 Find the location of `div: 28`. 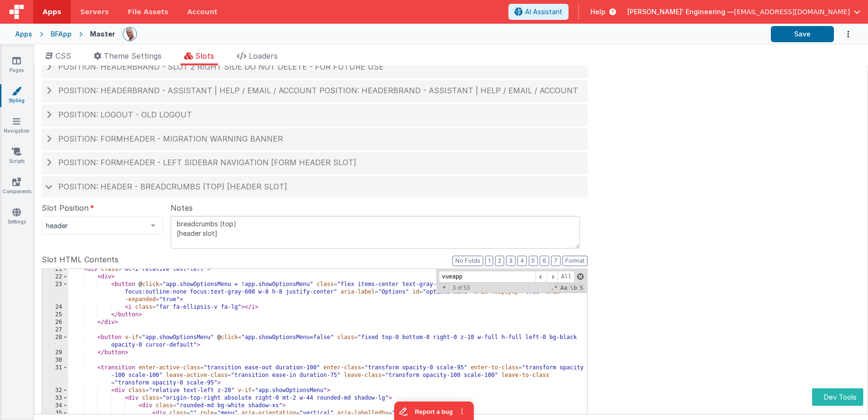

div: 28 is located at coordinates (55, 341).